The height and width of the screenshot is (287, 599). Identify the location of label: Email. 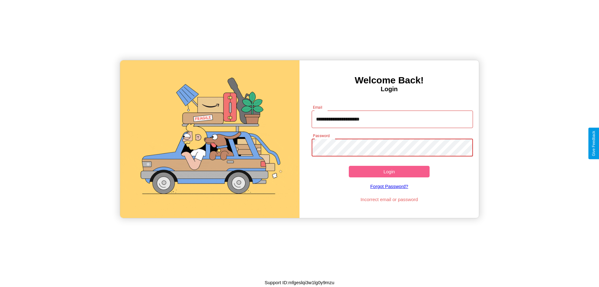
(317, 107).